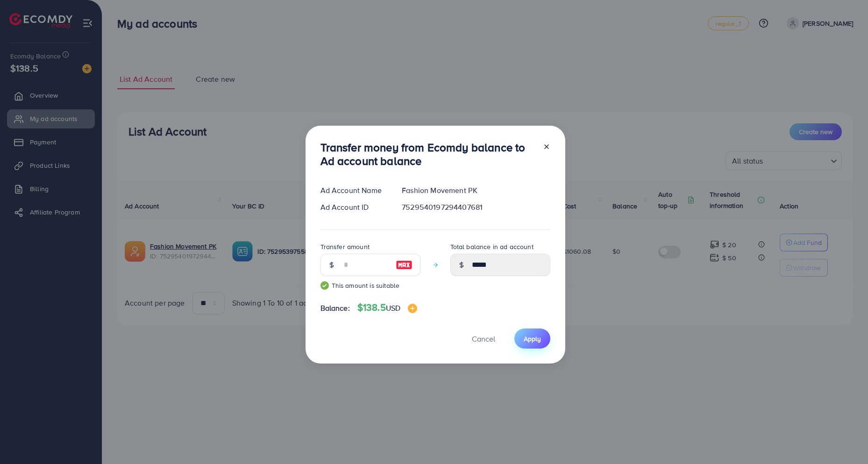  Describe the element at coordinates (354, 207) in the screenshot. I see `div: Ad Account ID` at that location.